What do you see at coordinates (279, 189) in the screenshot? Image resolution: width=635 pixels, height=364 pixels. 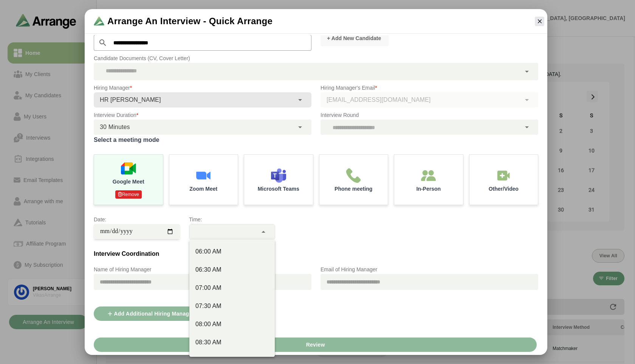 I see `p: Microsoft Teams` at bounding box center [279, 189].